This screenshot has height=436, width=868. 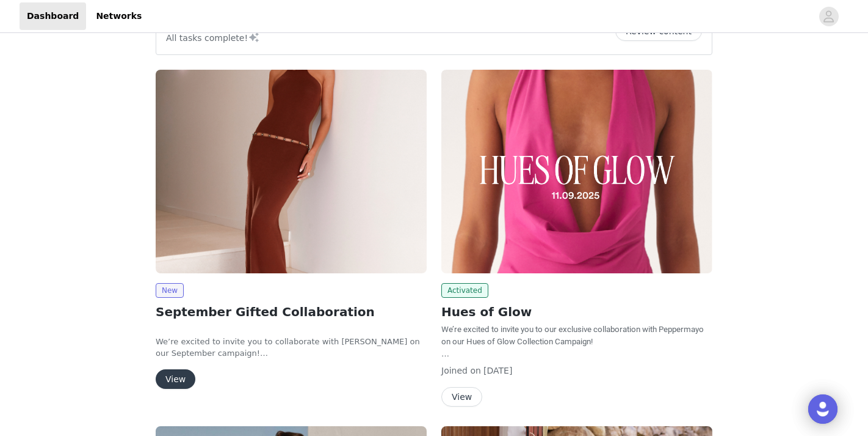 What do you see at coordinates (828, 17) in the screenshot?
I see `div: avatar` at bounding box center [828, 17].